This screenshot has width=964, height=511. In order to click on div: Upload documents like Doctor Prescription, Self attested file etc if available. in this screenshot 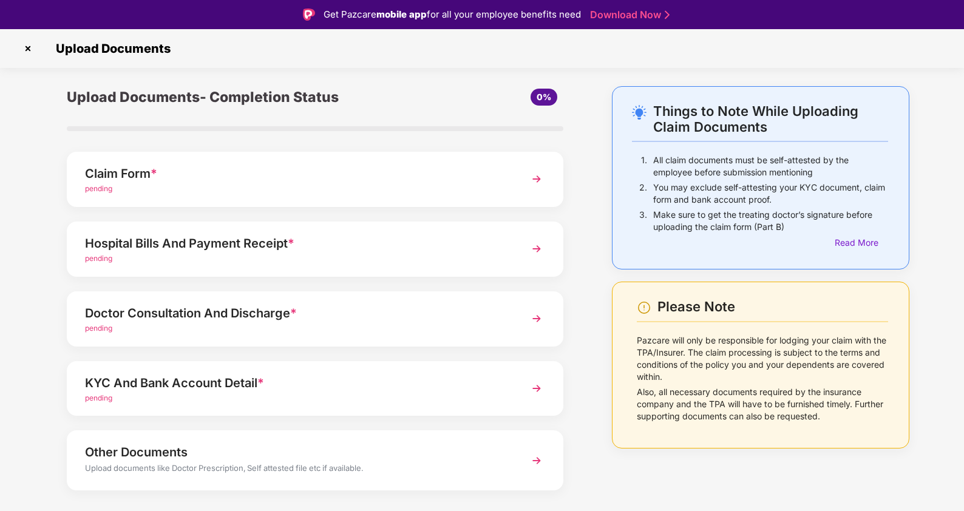, I will do `click(296, 470)`.